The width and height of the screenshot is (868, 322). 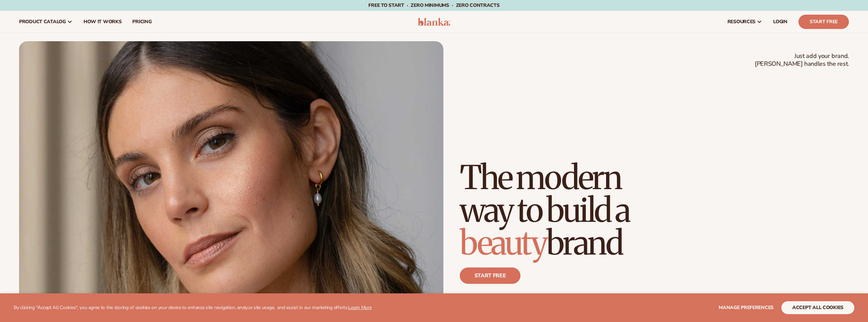 I want to click on a: pricing, so click(x=142, y=22).